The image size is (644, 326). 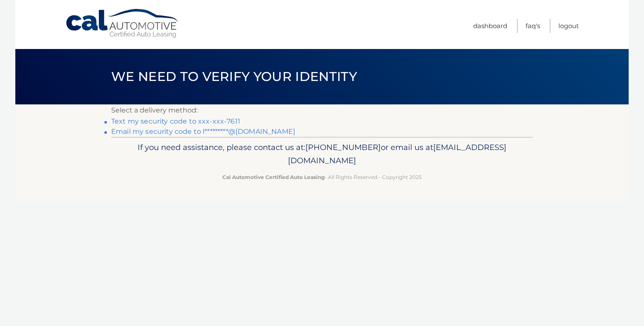 What do you see at coordinates (123, 24) in the screenshot?
I see `a: Cal Automotive` at bounding box center [123, 24].